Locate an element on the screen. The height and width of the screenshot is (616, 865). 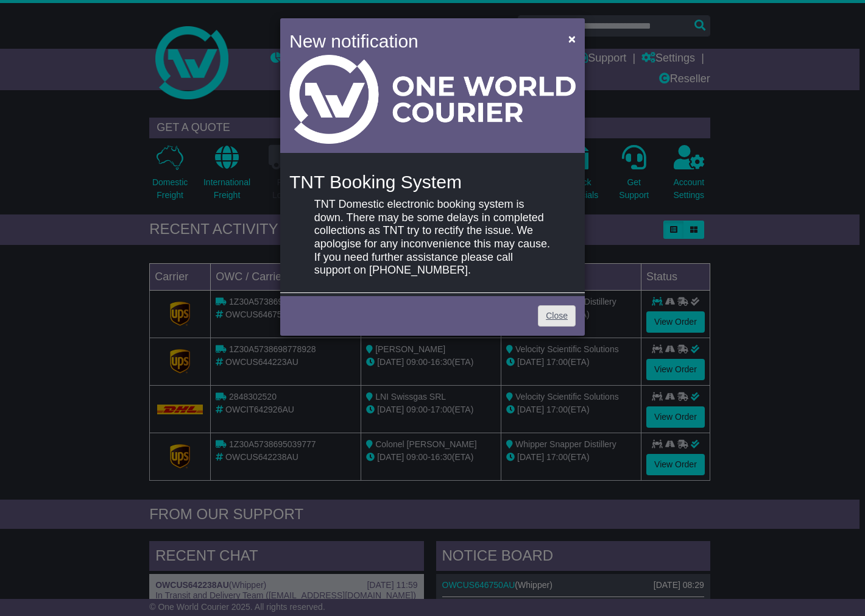
a: Close is located at coordinates (557, 315).